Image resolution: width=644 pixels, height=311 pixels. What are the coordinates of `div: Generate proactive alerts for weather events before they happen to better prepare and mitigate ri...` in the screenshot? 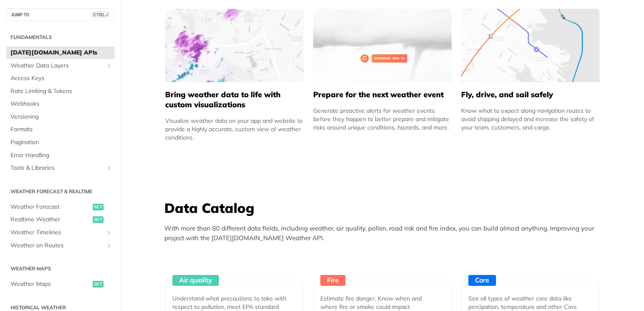 It's located at (383, 119).